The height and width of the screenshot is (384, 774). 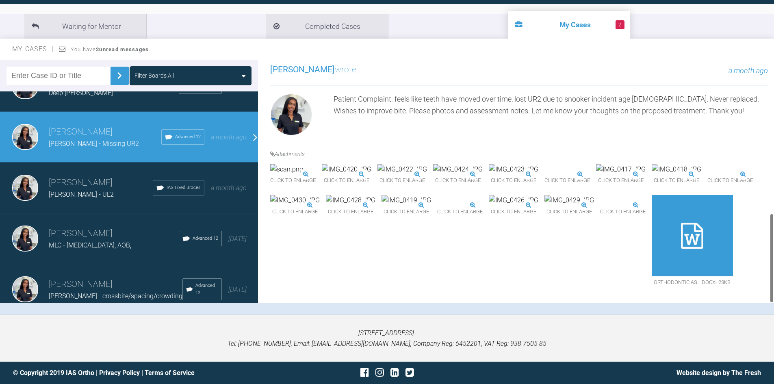 I want to click on strong: 2 unread messages, so click(x=122, y=49).